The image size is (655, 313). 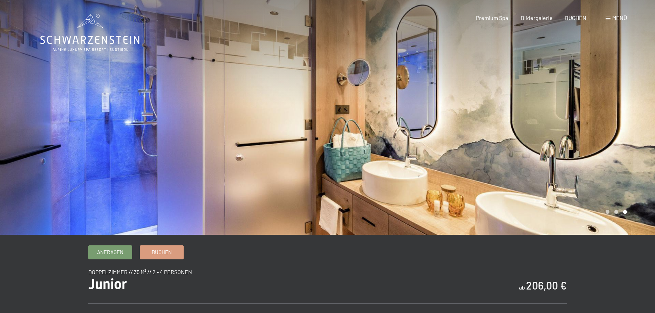 I want to click on a: Anfragen, so click(x=110, y=252).